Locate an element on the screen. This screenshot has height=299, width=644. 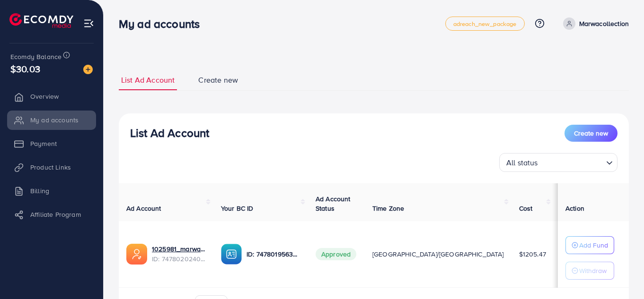
span: $1205.47 is located at coordinates (532, 254).